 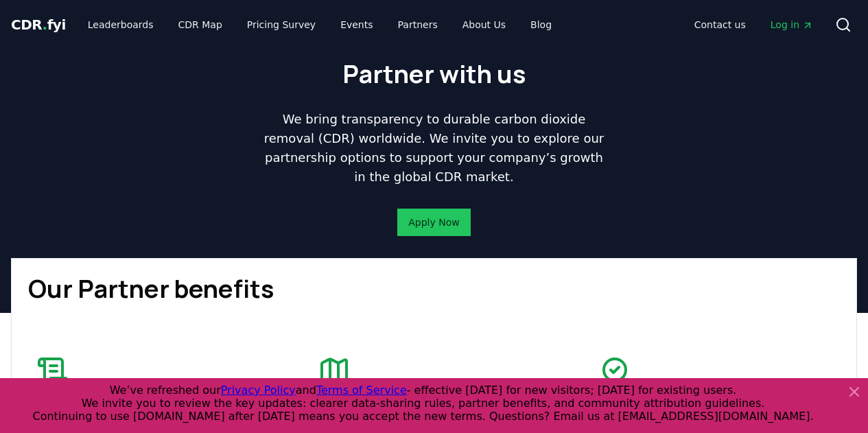 What do you see at coordinates (38, 25) in the screenshot?
I see `a: CDR.fyi` at bounding box center [38, 25].